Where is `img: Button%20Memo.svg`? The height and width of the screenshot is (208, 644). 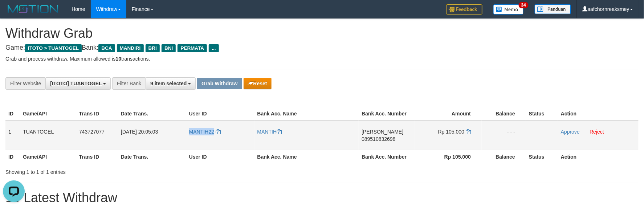 img: Button%20Memo.svg is located at coordinates (509, 9).